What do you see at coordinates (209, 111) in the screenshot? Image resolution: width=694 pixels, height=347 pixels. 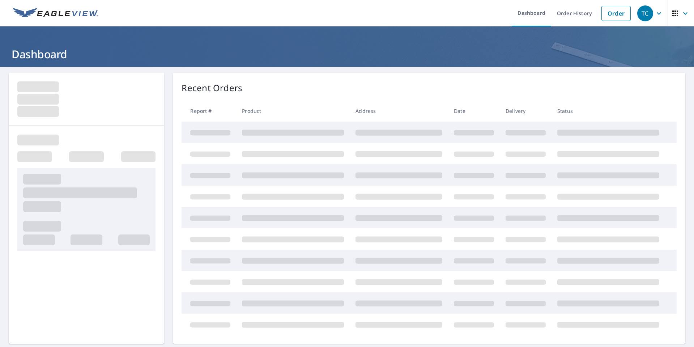 I see `th: Report #` at bounding box center [209, 111].